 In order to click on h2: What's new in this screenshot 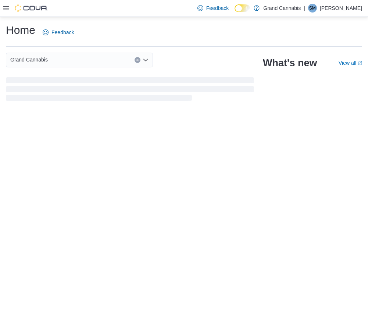, I will do `click(290, 63)`.